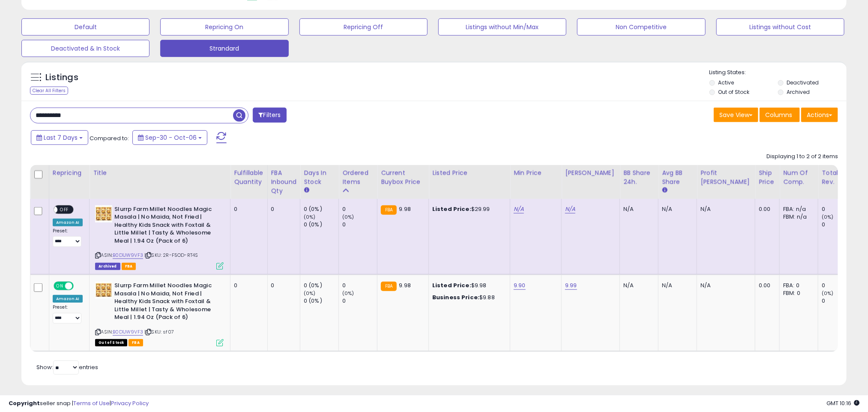 This screenshot has height=412, width=868. I want to click on span: 9.98, so click(405, 209).